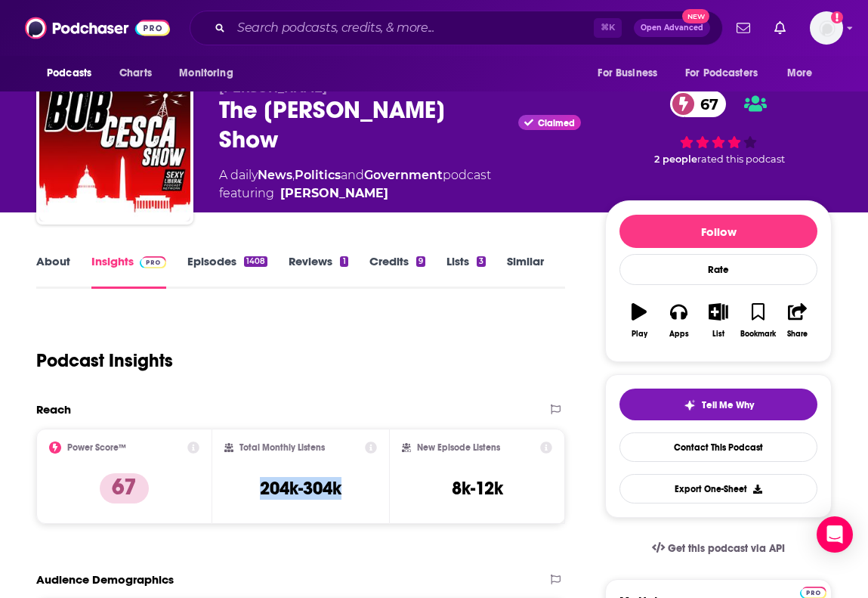 The image size is (868, 598). What do you see at coordinates (404, 175) in the screenshot?
I see `a: Government` at bounding box center [404, 175].